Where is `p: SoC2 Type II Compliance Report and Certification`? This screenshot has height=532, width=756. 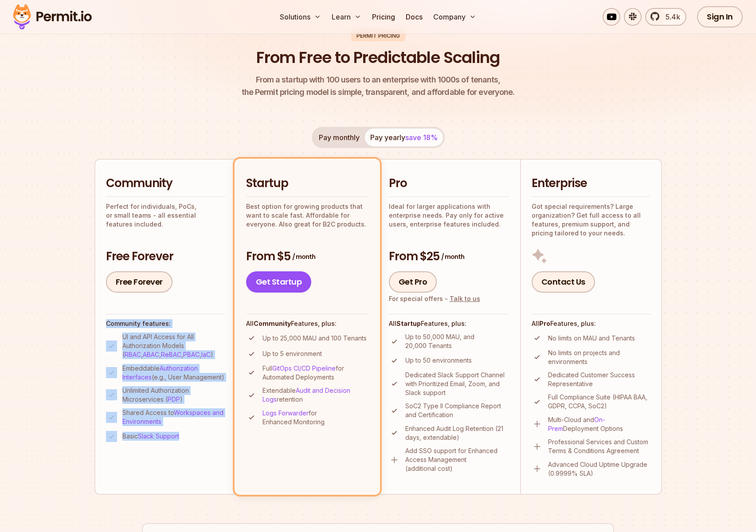
p: SoC2 Type II Compliance Report and Certification is located at coordinates (457, 410).